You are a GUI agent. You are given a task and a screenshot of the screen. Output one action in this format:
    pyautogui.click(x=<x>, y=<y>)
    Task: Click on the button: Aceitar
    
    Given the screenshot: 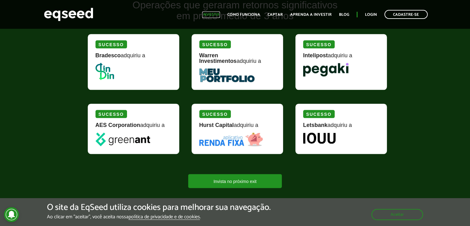 What is the action you would take?
    pyautogui.click(x=397, y=214)
    